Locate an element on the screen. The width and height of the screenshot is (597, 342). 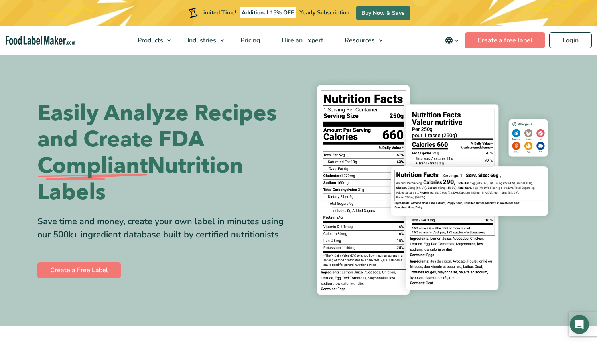
span: Industries is located at coordinates (201, 40).